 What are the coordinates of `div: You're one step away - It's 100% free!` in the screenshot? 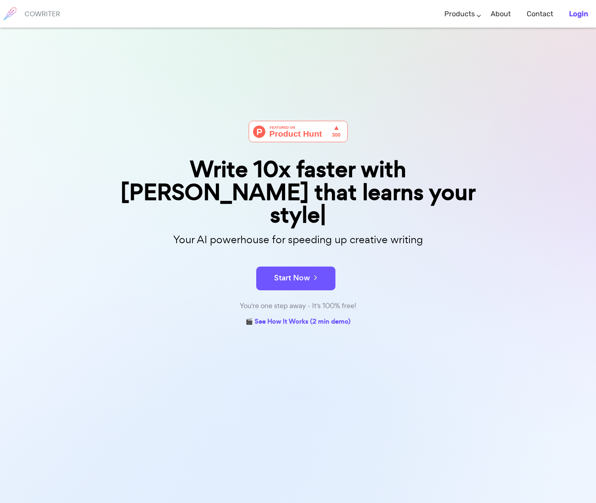 It's located at (298, 306).